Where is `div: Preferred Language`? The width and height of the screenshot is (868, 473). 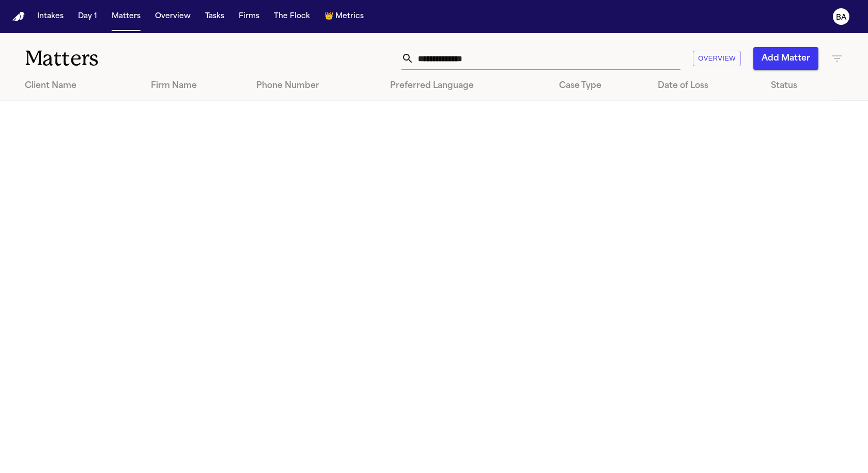
div: Preferred Language is located at coordinates (466, 86).